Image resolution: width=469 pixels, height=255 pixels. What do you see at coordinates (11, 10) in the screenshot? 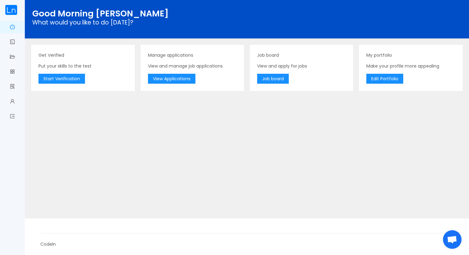
I see `img: cropped.59e8b842.png` at bounding box center [11, 10].